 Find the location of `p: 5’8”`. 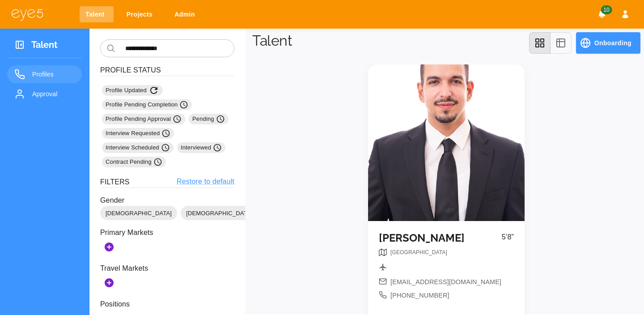

p: 5’8” is located at coordinates (508, 240).